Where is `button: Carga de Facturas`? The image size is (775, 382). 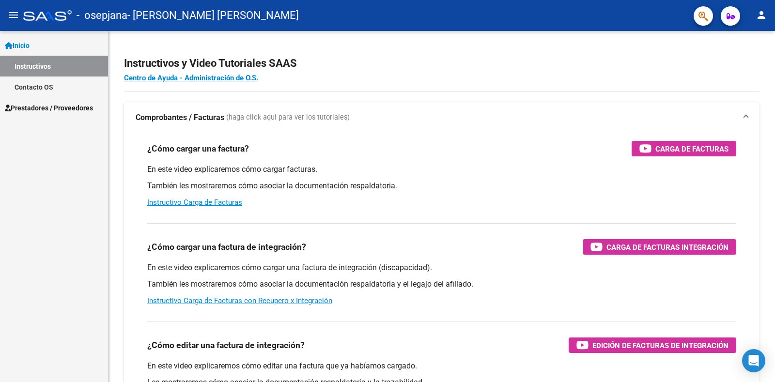
button: Carga de Facturas is located at coordinates (684, 149).